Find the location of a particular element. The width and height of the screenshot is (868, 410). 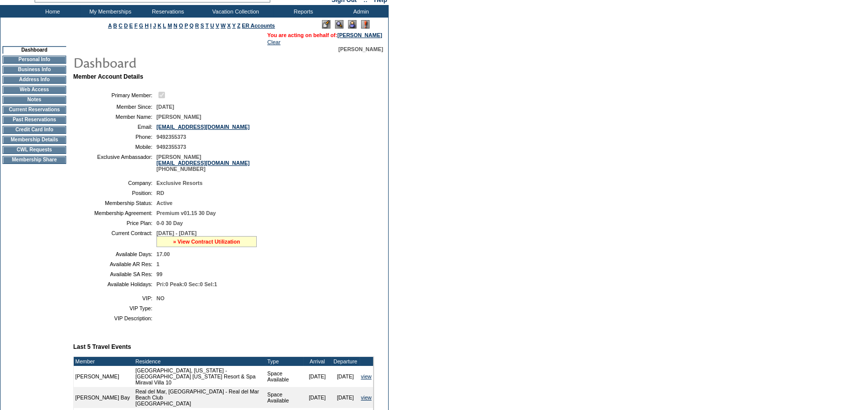

a: T is located at coordinates (207, 26).